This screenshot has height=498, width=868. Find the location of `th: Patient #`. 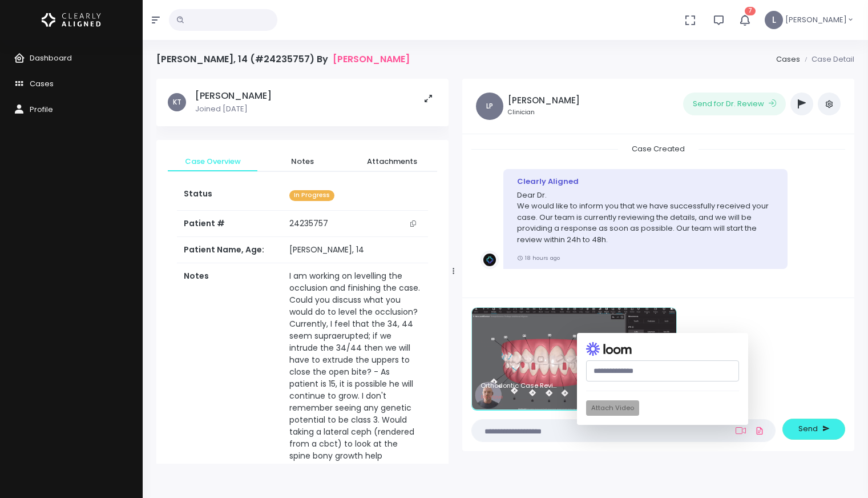

th: Patient # is located at coordinates (230, 223).